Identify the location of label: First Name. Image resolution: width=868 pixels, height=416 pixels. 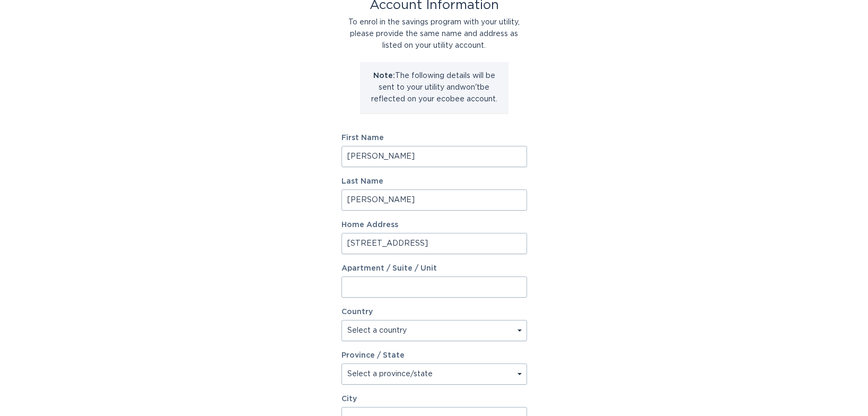
(434, 138).